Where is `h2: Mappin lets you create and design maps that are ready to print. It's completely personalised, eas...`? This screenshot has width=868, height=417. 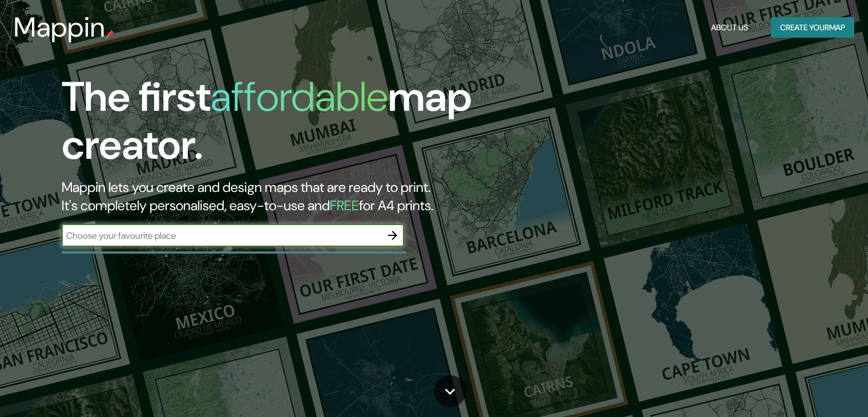
h2: Mappin lets you create and design maps that are ready to print. It's completely personalised, eas... is located at coordinates (278, 197).